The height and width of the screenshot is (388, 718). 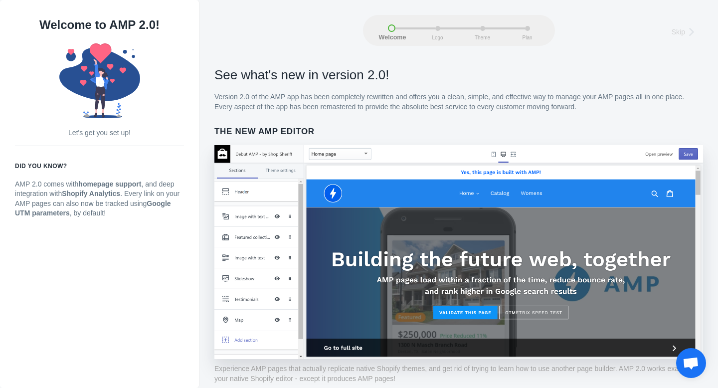 I want to click on strong: homepage support, so click(x=110, y=184).